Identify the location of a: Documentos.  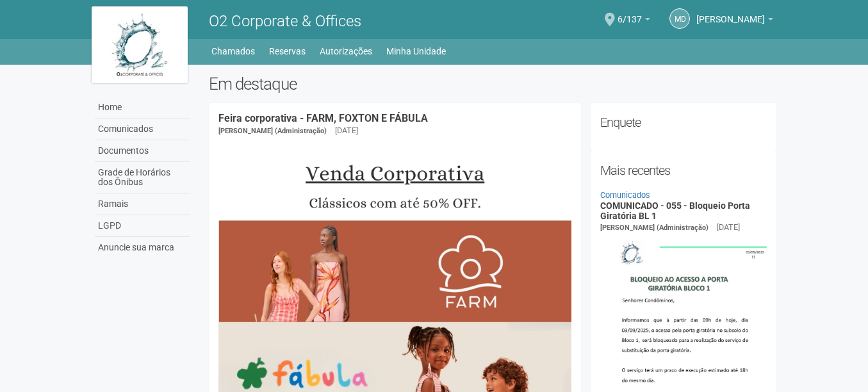
(142, 151).